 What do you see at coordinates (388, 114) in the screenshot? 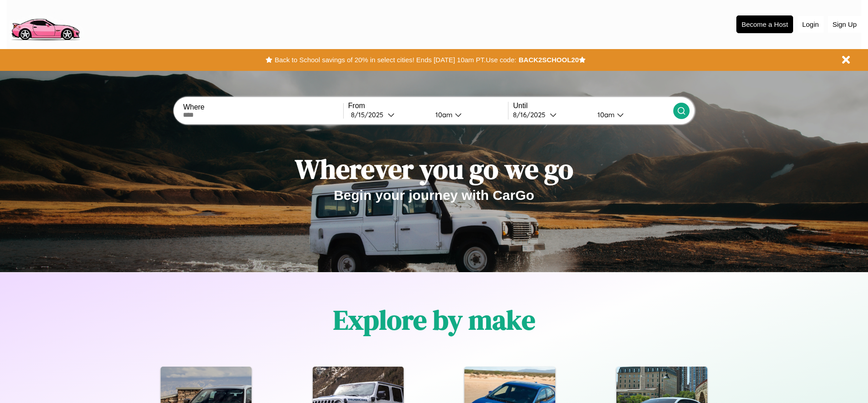
I see `button: 8/15/2025` at bounding box center [388, 114].